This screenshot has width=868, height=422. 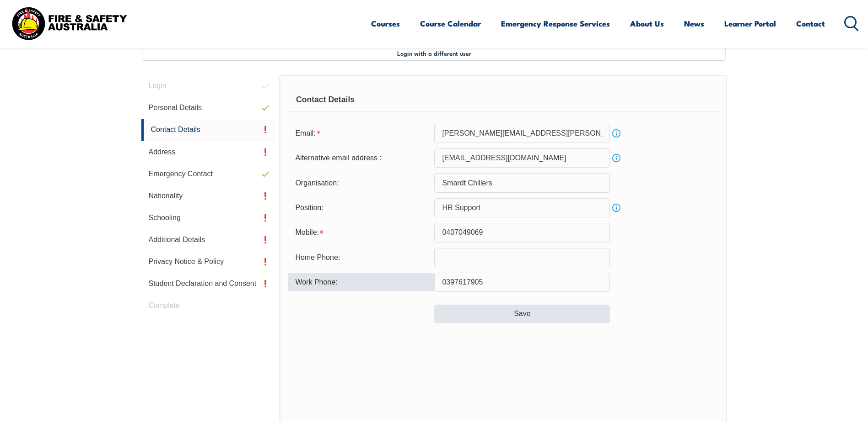 I want to click on div: Home Phone:, so click(x=361, y=258).